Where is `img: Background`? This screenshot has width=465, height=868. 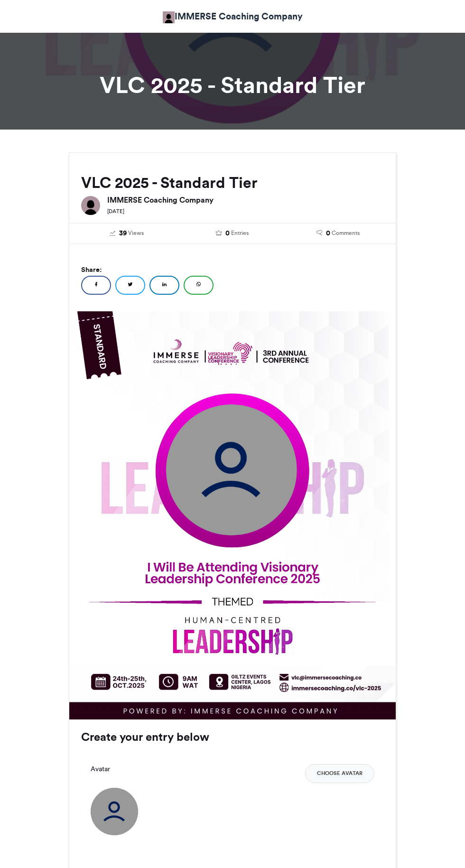 img: Background is located at coordinates (233, 515).